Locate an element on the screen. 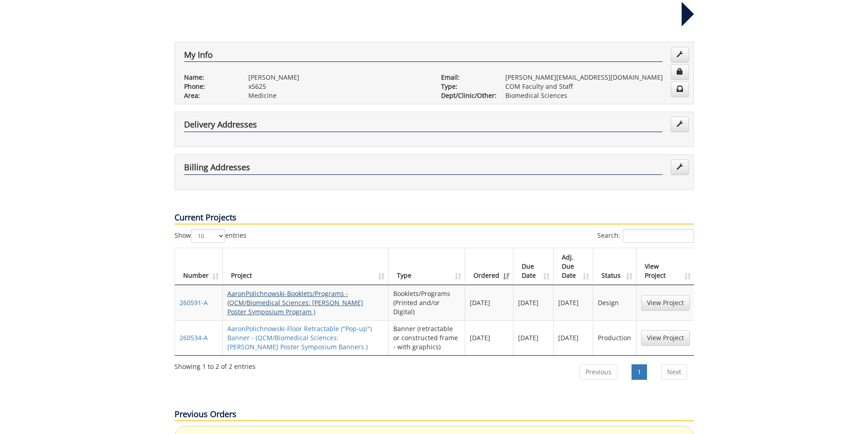 The width and height of the screenshot is (868, 434). a: 1 is located at coordinates (639, 372).